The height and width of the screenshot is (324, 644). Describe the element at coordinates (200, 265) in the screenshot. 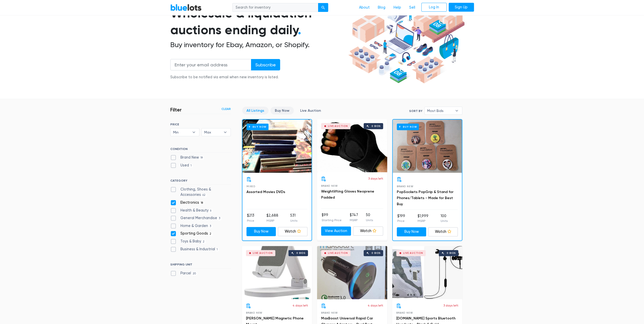

I see `h6: SHIPPING UNIT` at that location.